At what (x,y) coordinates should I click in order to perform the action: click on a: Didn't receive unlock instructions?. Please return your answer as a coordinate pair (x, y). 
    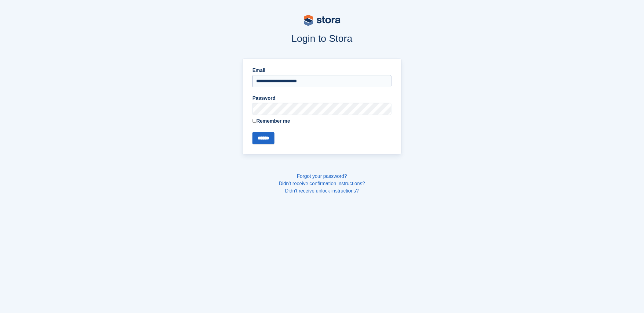
    Looking at the image, I should click on (322, 191).